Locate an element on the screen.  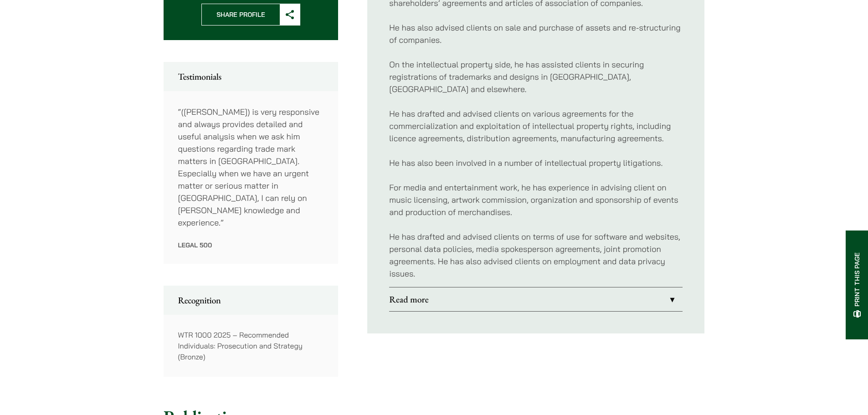
p: WTR 1000 2025 – Recommended Individuals: Prosecution and Strategy (Bronze) is located at coordinates (251, 346).